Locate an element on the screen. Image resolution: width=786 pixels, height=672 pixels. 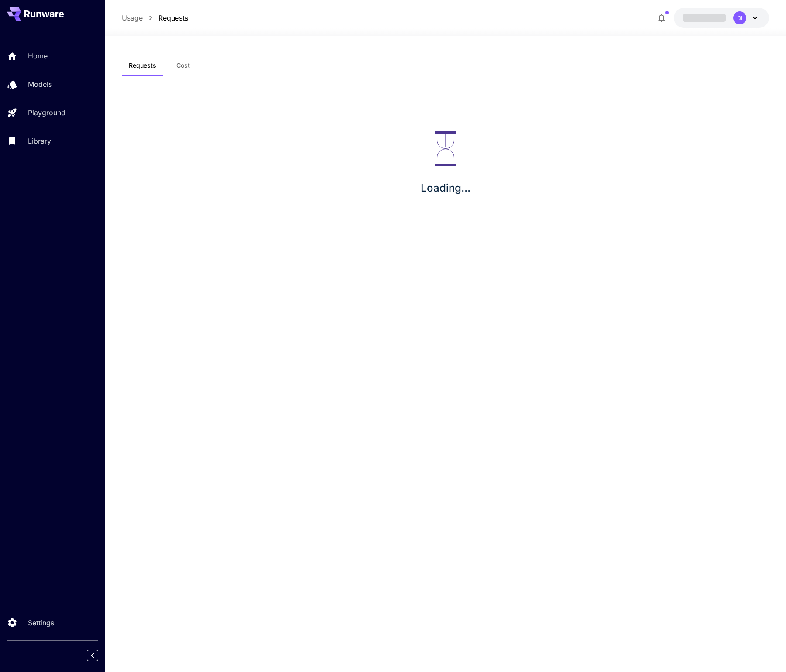
p: Usage is located at coordinates (133, 18).